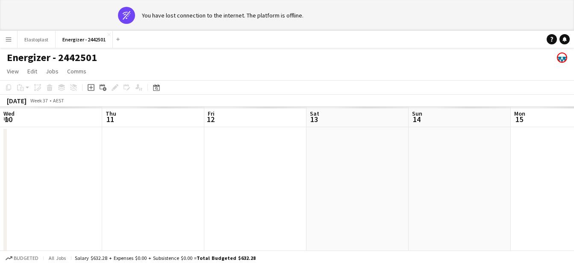  What do you see at coordinates (110, 119) in the screenshot?
I see `span: 11` at bounding box center [110, 119].